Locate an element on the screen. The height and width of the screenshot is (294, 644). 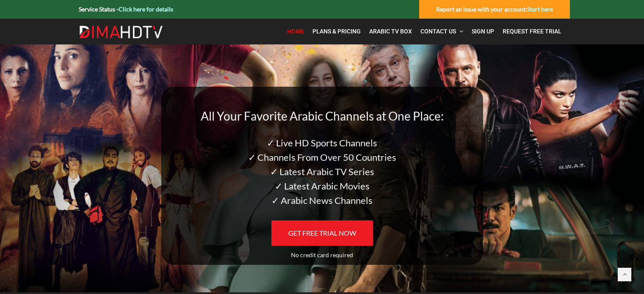
a: Click here for details is located at coordinates (146, 9).